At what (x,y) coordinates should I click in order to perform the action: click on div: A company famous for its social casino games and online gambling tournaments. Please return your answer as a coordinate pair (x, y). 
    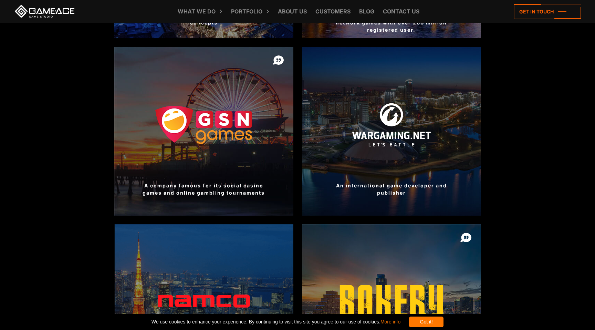
    Looking at the image, I should click on (204, 189).